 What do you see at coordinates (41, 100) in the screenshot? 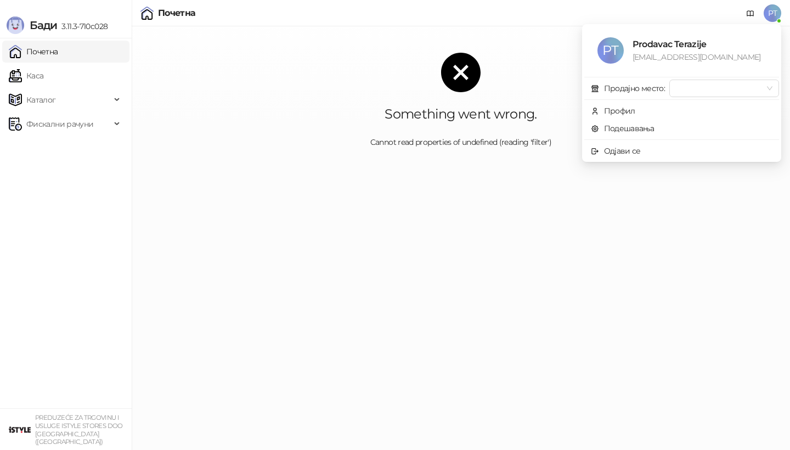
I see `span: Каталог` at bounding box center [41, 100].